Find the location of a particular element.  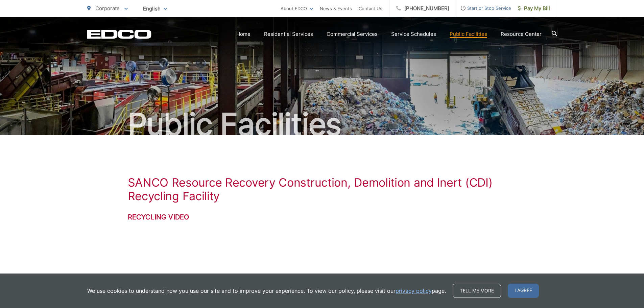

a: Home is located at coordinates (243, 34).